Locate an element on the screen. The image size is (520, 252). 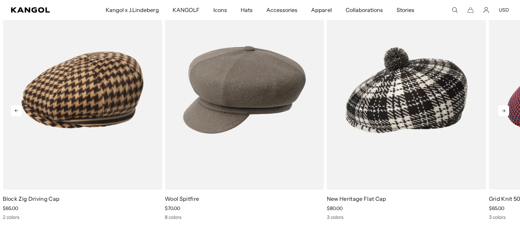
a: New Heritage Flat Cap is located at coordinates (357, 199).